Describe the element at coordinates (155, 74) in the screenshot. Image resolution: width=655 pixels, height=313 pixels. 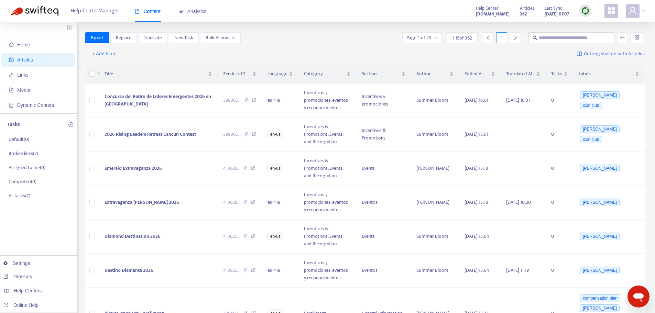
I see `span: Title` at that location.